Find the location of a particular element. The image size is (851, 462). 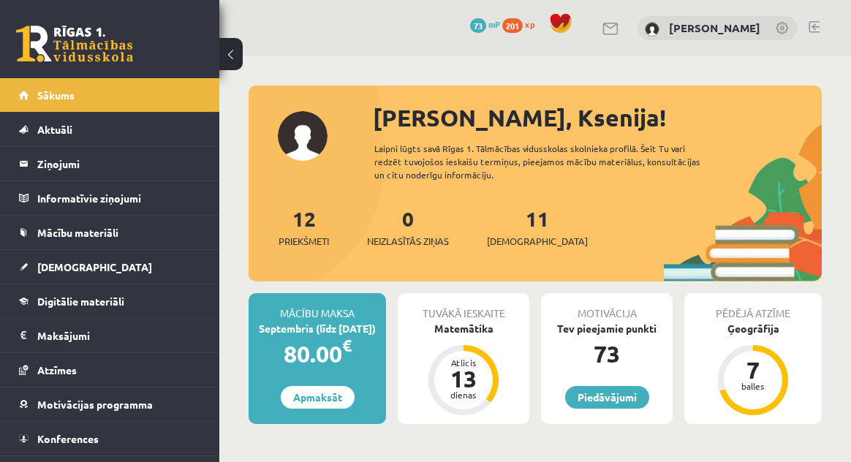

div: balles is located at coordinates (753, 386).